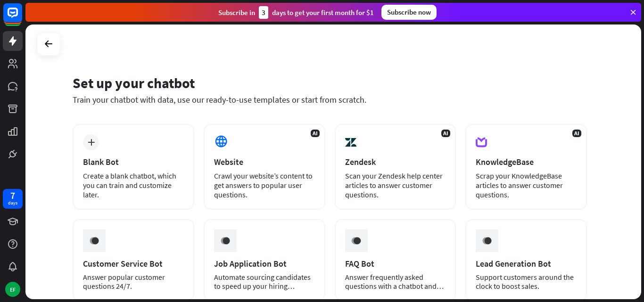  I want to click on div: Scan your Zendesk help center articles to answer customer questions., so click(395, 185).